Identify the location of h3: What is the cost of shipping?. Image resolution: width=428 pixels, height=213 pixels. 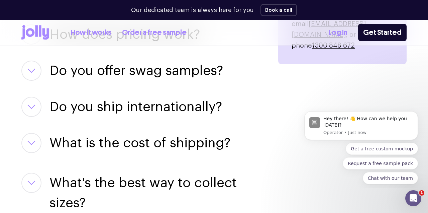
(140, 143).